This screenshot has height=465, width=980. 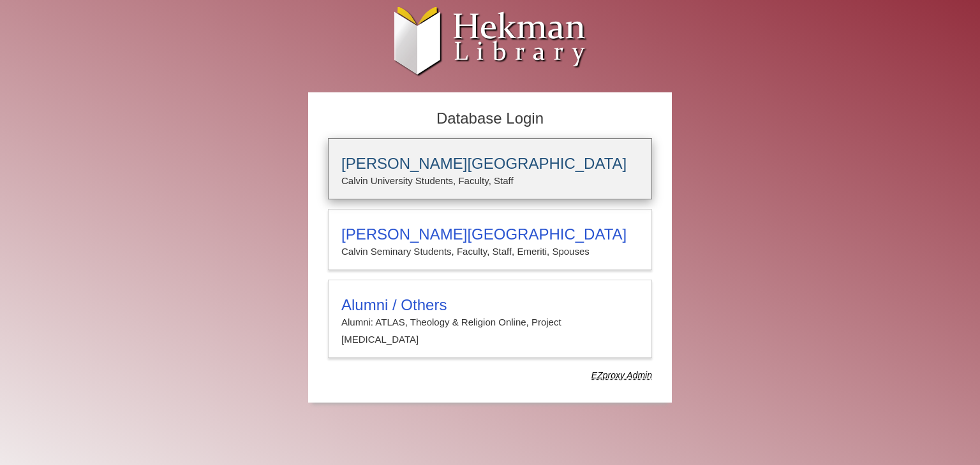 I want to click on dfn: Use Alumni login, so click(x=621, y=376).